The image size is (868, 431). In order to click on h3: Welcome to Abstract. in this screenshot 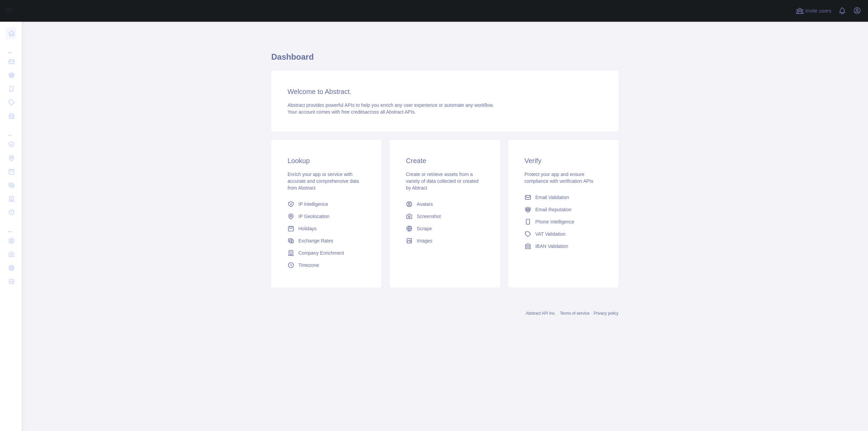, I will do `click(445, 91)`.